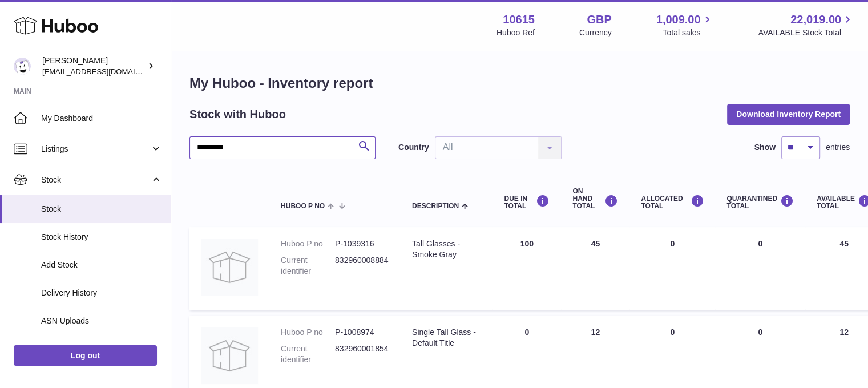 The height and width of the screenshot is (388, 868). I want to click on span: AVAILABLE Stock Total, so click(806, 33).